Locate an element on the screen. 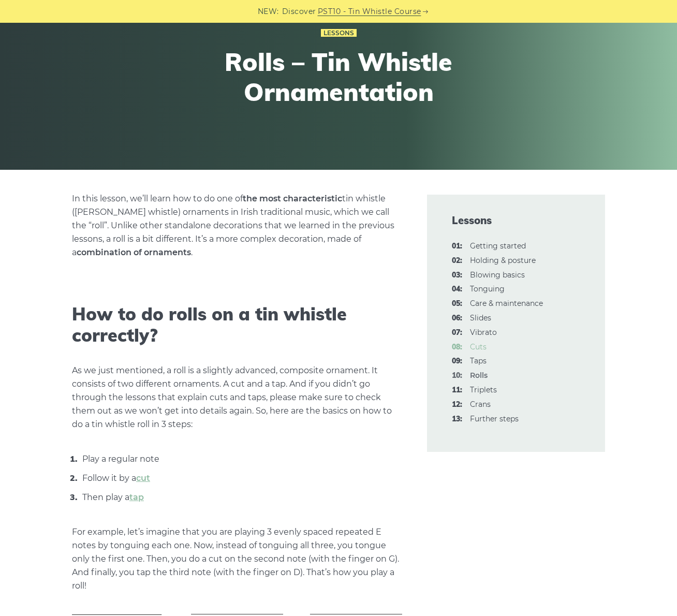  a: 03:Blowing basics is located at coordinates (497, 275).